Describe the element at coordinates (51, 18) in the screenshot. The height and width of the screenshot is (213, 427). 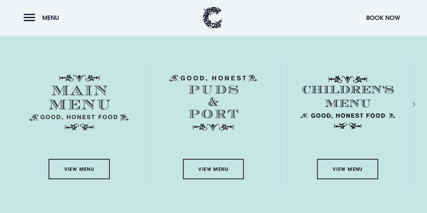
I see `span: Menu` at that location.